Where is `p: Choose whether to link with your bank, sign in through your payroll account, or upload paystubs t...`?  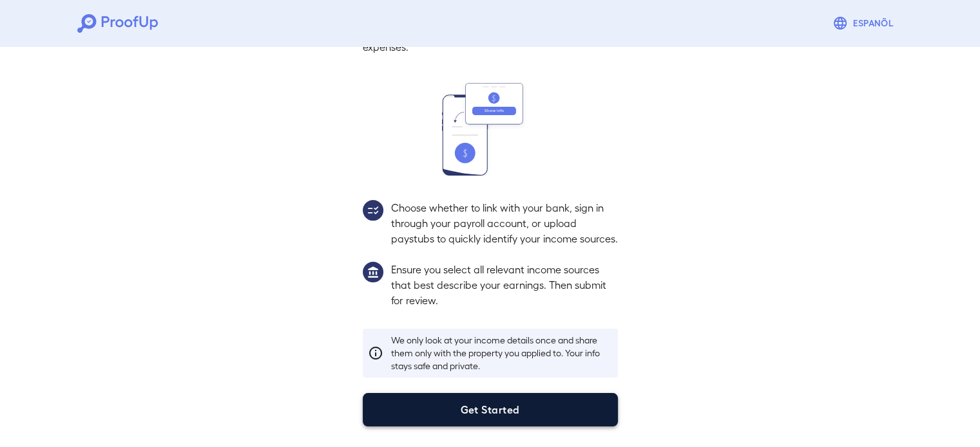
p: Choose whether to link with your bank, sign in through your payroll account, or upload paystubs t... is located at coordinates (504, 224).